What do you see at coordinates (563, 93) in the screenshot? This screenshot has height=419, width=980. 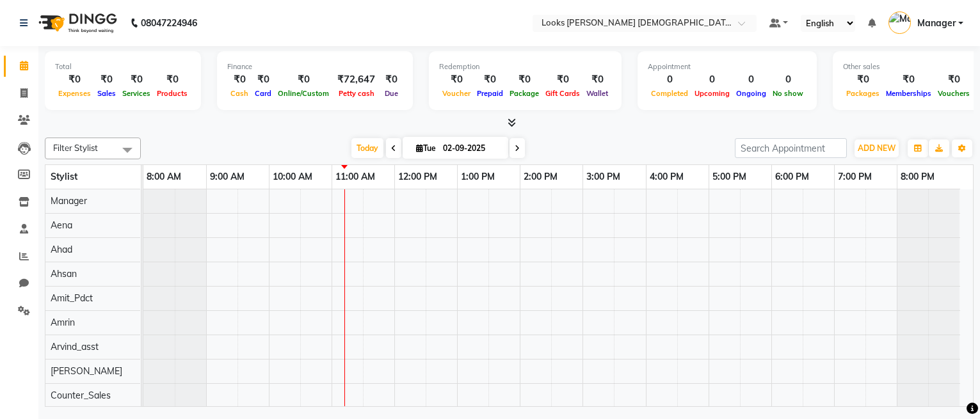 I see `span: Gift Cards` at bounding box center [563, 93].